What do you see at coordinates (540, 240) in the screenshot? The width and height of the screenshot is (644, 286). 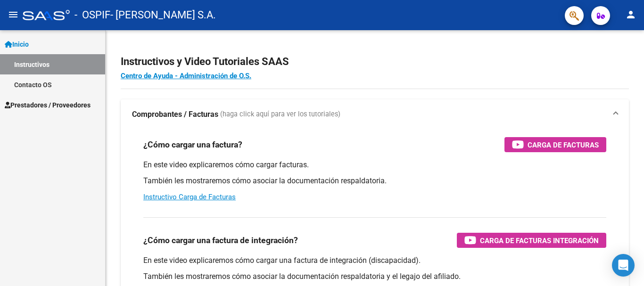 I see `span: Carga de Facturas Integración` at bounding box center [540, 240].